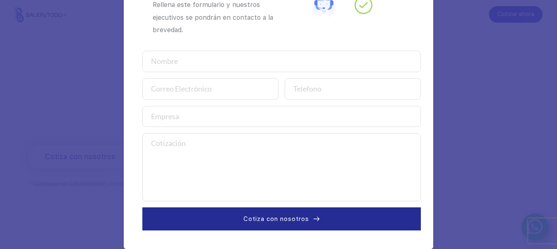  Describe the element at coordinates (282, 62) in the screenshot. I see `input: Nombre` at that location.